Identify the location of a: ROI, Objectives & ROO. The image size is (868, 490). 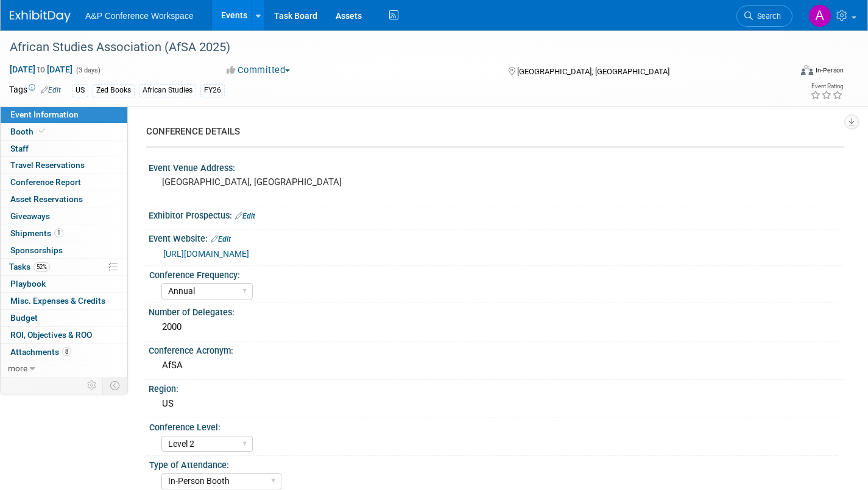
(64, 335).